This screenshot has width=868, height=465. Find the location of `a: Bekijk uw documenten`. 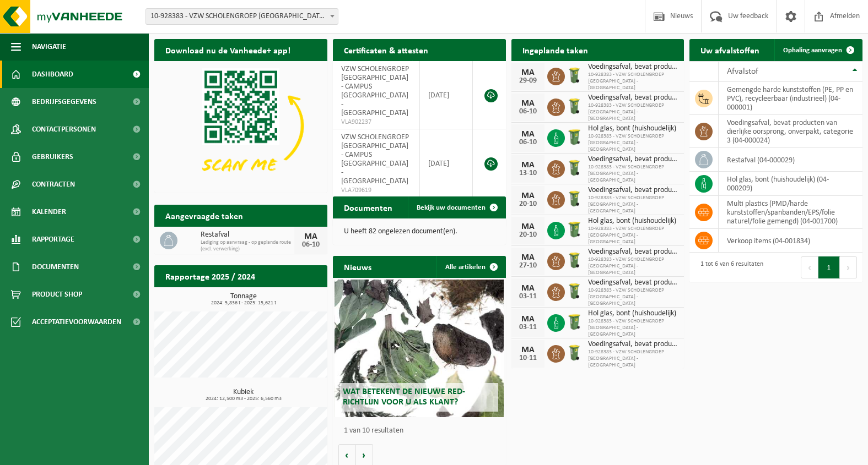

a: Bekijk uw documenten is located at coordinates (456, 208).